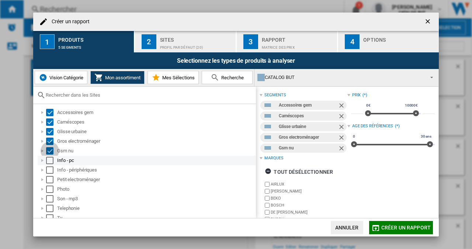 This screenshot has width=472, height=249. I want to click on div: 5 segments, so click(94, 45).